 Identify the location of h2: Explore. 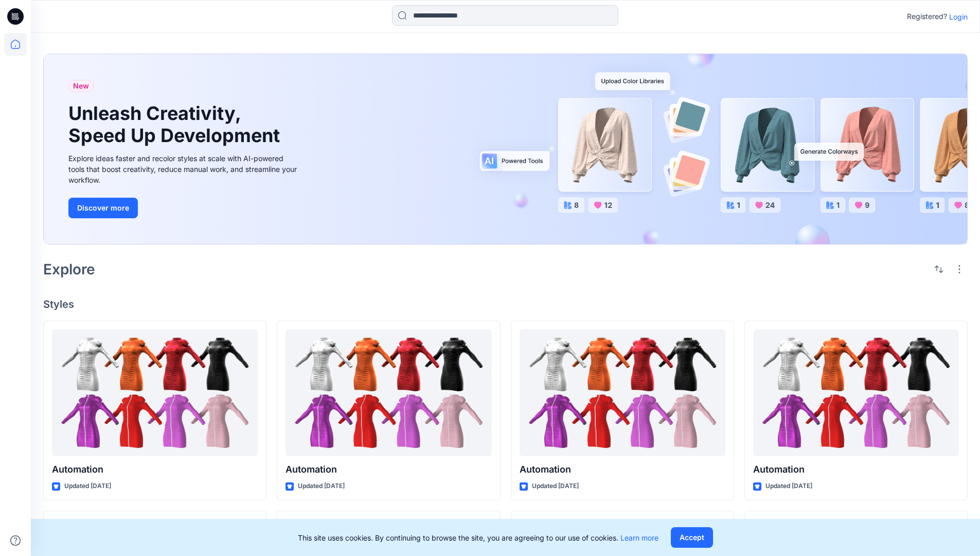
(69, 269).